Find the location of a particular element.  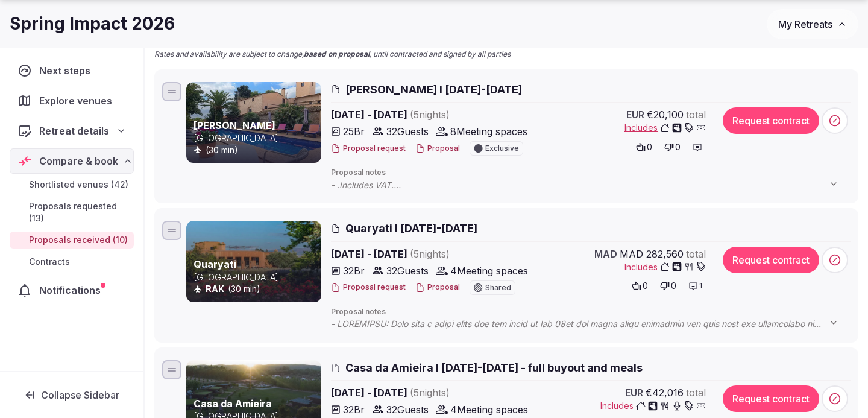

button: My Retreats is located at coordinates (812, 24).